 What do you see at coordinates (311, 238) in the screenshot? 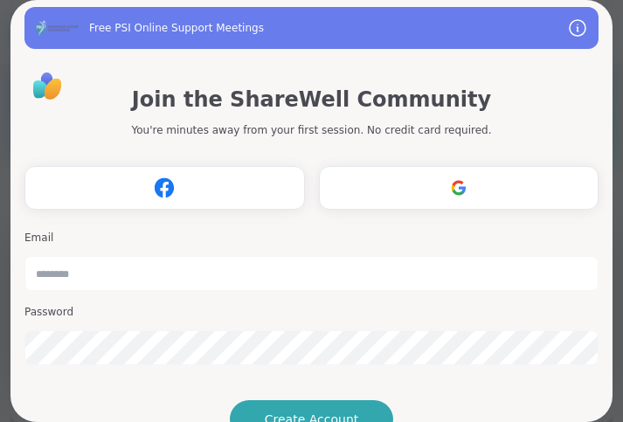
I see `h3: Email` at bounding box center [311, 238].